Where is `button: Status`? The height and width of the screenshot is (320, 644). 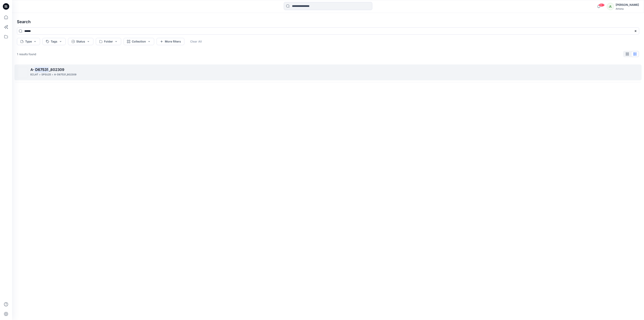
button: Status is located at coordinates (81, 41).